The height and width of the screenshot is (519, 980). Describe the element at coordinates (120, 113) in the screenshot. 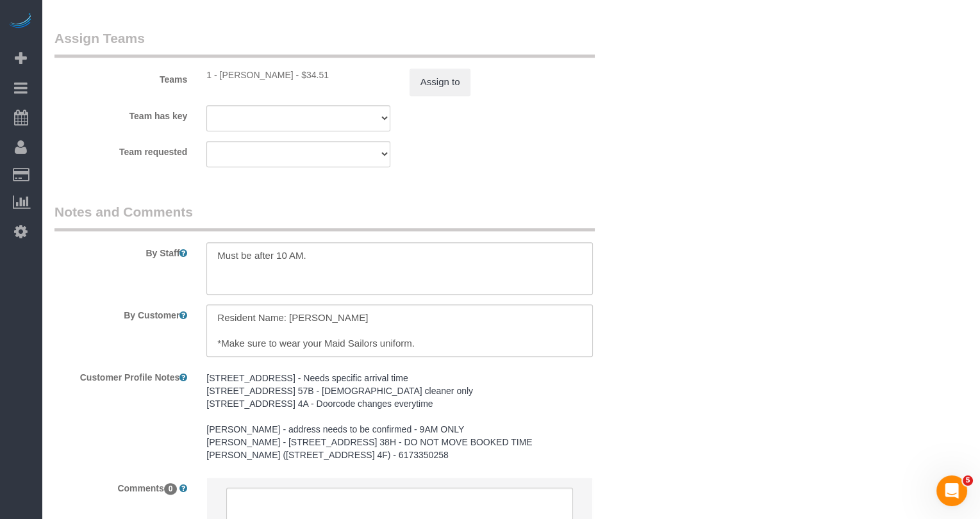

I see `label: Team has key` at that location.